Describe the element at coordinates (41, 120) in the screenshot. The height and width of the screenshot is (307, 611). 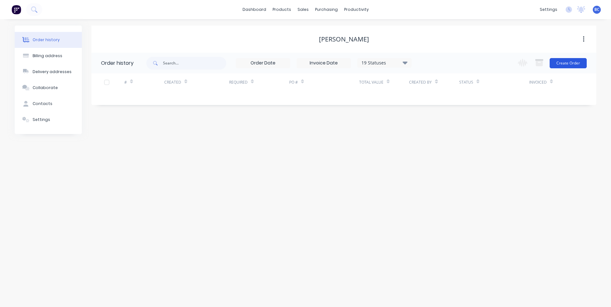
I see `div: Settings` at that location.